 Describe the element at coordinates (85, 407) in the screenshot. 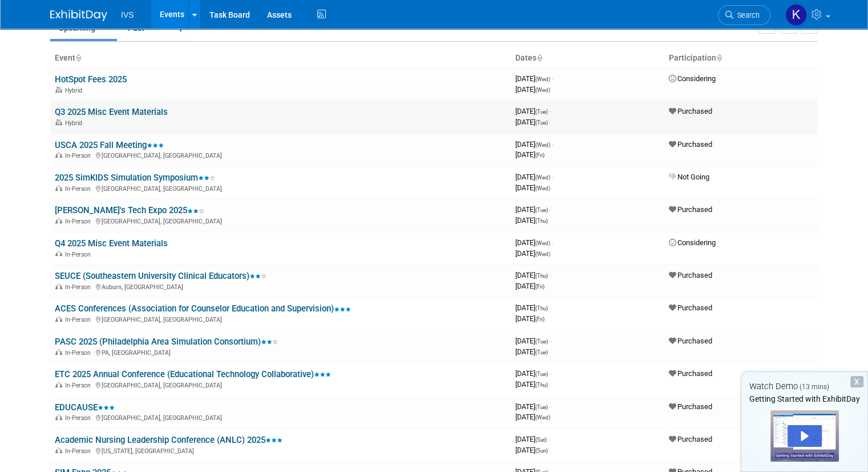

I see `a: EDUCAUSE` at that location.